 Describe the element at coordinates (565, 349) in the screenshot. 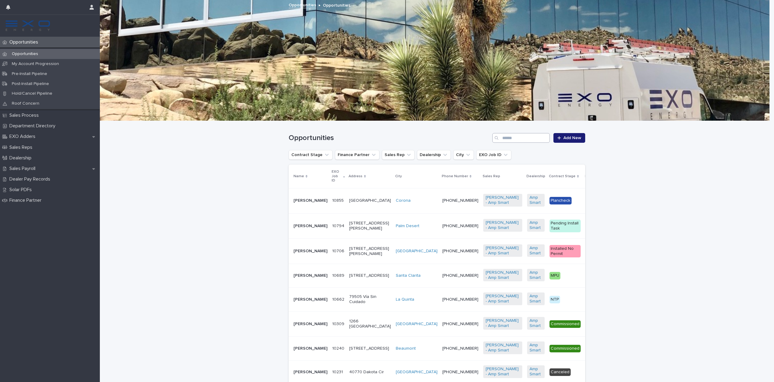

I see `div: Commissioned` at that location.